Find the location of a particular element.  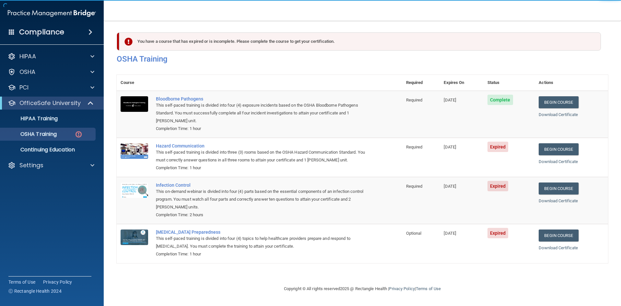

a: PCI is located at coordinates (51, 88).